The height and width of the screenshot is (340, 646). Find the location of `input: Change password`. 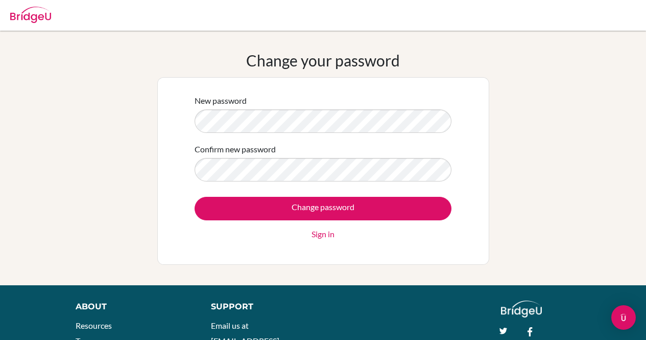

input: Change password is located at coordinates (323, 208).